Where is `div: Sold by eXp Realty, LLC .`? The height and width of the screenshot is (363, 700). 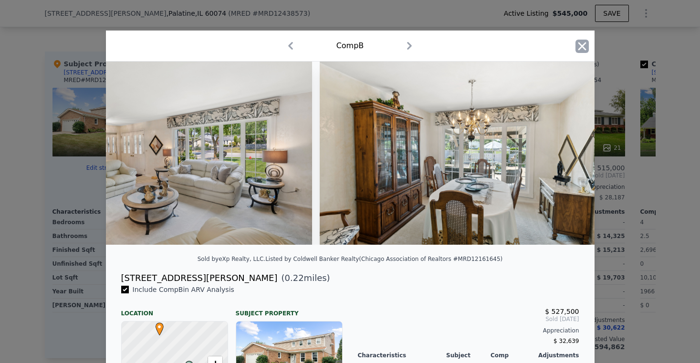
div: Sold by eXp Realty, LLC . is located at coordinates (231, 259).